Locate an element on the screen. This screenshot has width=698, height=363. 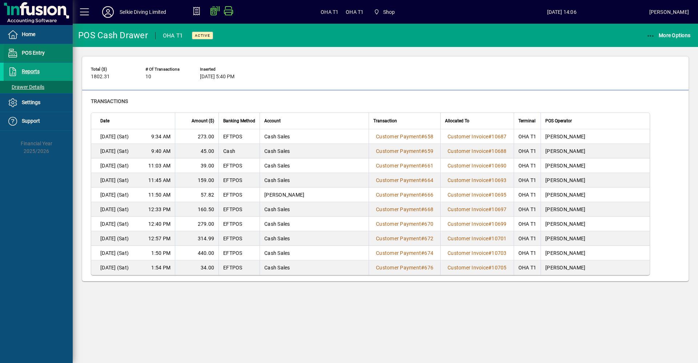
span: 1802.31 is located at coordinates (100, 77).